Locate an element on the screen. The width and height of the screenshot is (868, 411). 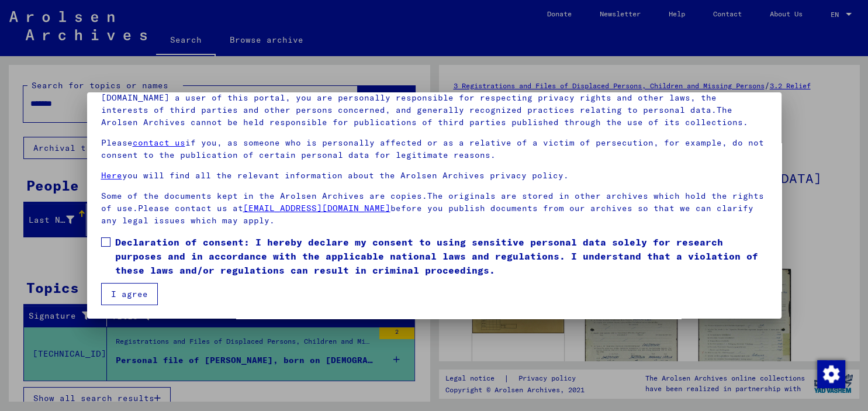
p: Please if you, as someone who is personally affected or as a relative of a victim of persecution,... is located at coordinates (434, 149).